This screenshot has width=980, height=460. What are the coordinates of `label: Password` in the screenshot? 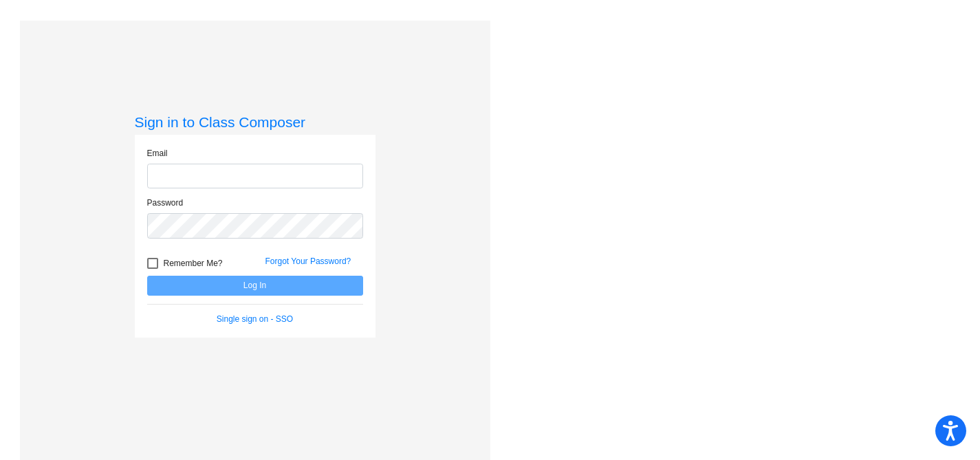 It's located at (165, 203).